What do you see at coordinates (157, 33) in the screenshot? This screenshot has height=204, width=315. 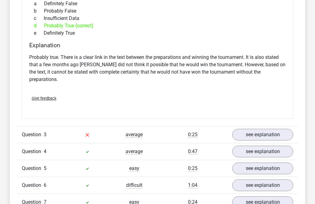 I see `div: Definitely True` at bounding box center [157, 33].